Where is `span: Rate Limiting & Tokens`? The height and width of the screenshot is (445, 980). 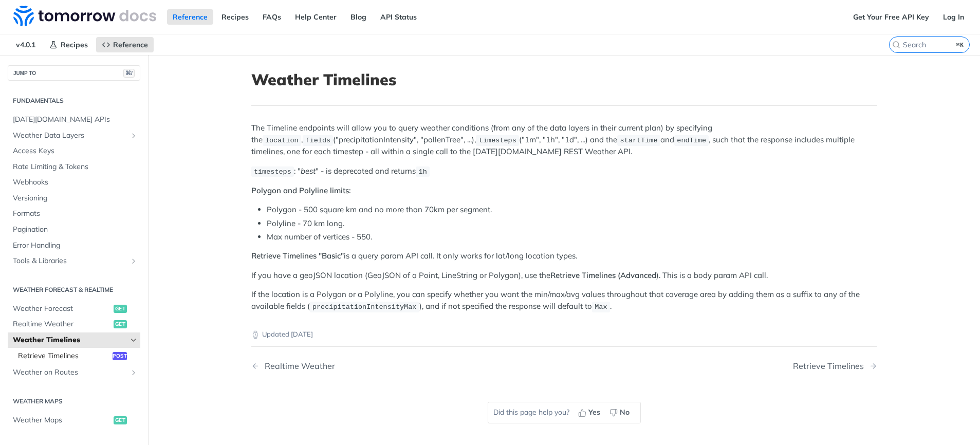
span: Rate Limiting & Tokens is located at coordinates (75, 167).